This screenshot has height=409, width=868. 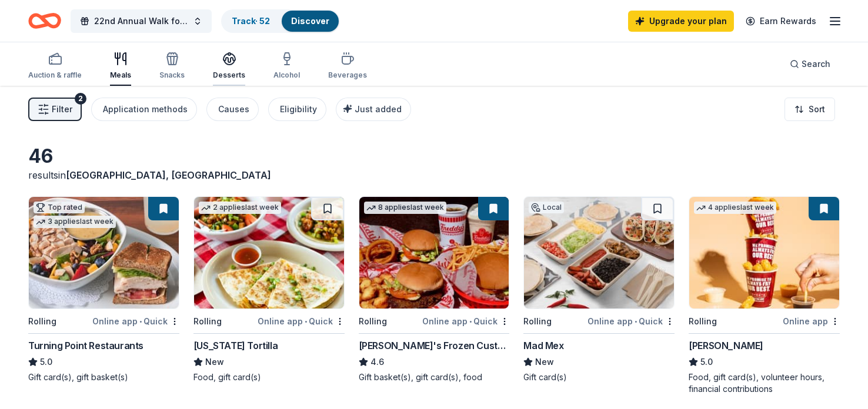 What do you see at coordinates (405, 207) in the screenshot?
I see `div: 8 applies last week` at bounding box center [405, 207].